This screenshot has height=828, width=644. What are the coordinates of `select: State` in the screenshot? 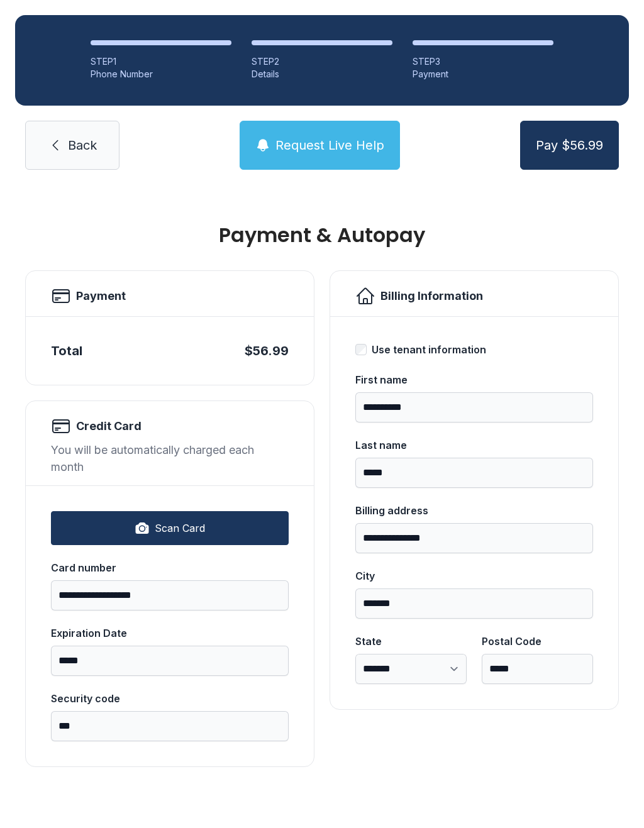 It's located at (410, 669).